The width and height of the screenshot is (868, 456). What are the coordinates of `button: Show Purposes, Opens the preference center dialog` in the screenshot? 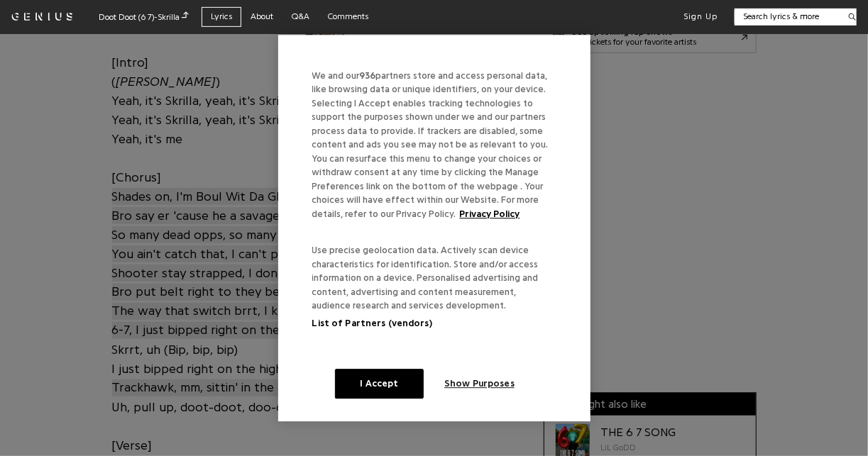 It's located at (479, 384).